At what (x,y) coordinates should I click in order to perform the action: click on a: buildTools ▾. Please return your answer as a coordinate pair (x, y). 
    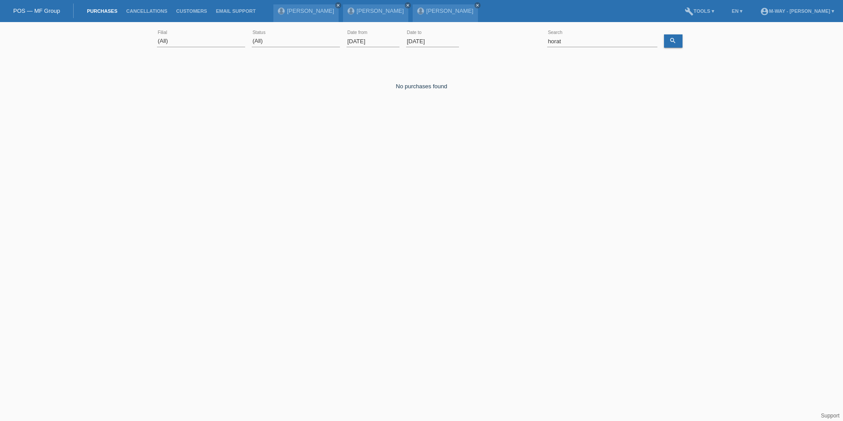
    Looking at the image, I should click on (699, 11).